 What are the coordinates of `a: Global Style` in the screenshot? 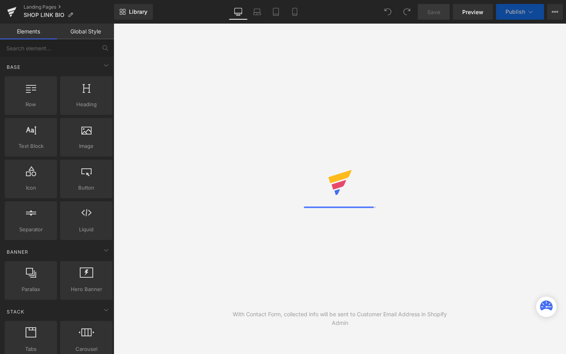 It's located at (85, 31).